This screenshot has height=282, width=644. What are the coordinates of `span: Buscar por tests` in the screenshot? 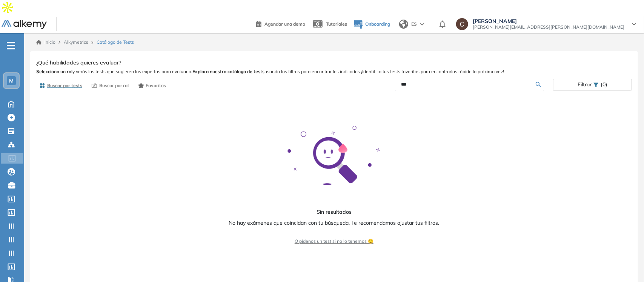 It's located at (64, 86).